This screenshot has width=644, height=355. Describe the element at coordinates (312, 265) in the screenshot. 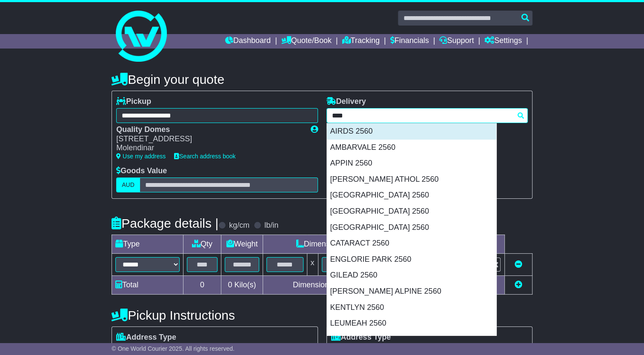

I see `td: x` at that location.